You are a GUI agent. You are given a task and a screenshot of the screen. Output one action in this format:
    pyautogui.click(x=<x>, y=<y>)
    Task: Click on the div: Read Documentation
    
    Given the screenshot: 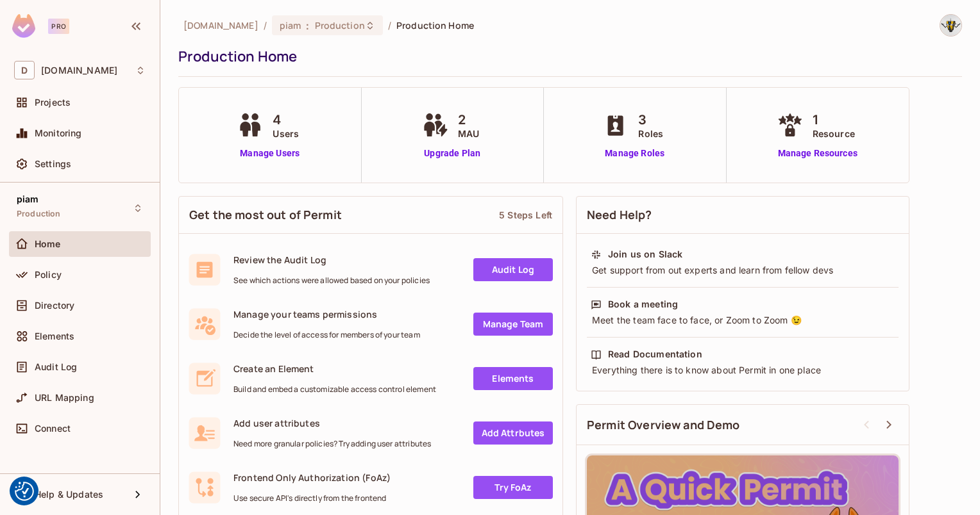 What is the action you would take?
    pyautogui.click(x=655, y=354)
    